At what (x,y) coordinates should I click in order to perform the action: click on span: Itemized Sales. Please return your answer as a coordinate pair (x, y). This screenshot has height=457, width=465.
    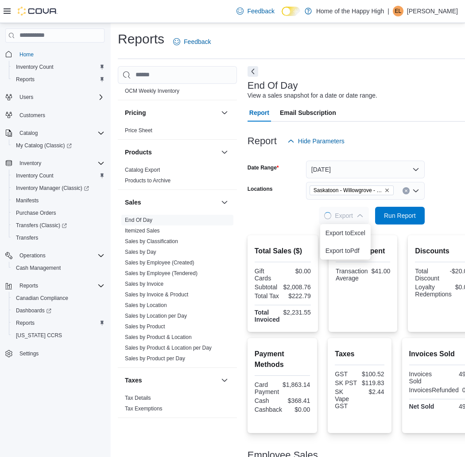
    Looking at the image, I should click on (142, 230).